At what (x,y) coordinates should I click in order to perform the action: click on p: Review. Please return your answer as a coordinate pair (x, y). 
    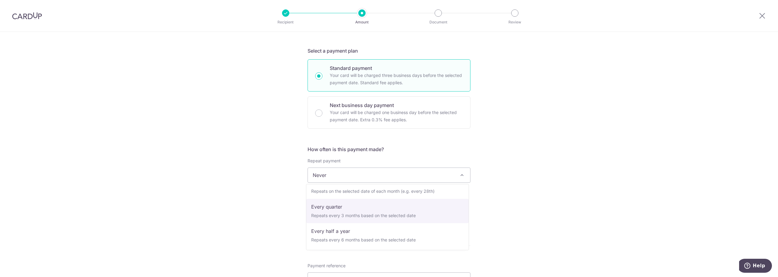
    Looking at the image, I should click on (515, 22).